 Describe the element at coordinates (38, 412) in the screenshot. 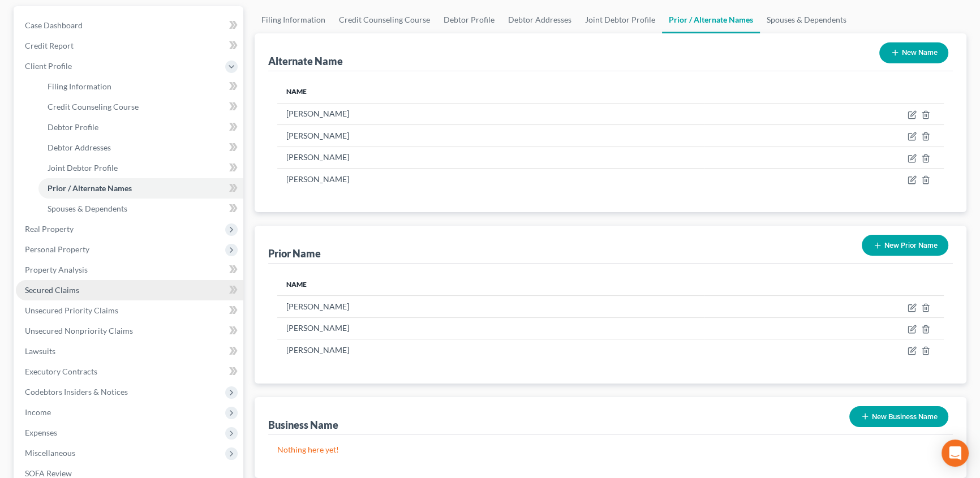

I see `span: Income` at that location.